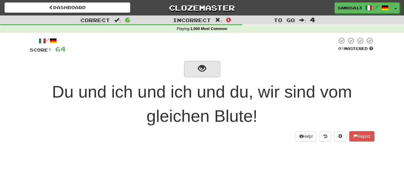 This screenshot has width=404, height=183. What do you see at coordinates (202, 8) in the screenshot?
I see `a: Clozemaster` at bounding box center [202, 8].